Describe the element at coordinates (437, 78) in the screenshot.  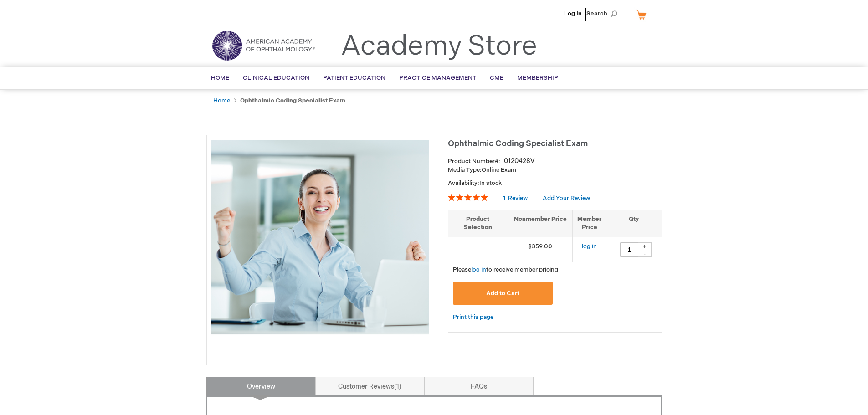
I see `span: Practice Management` at that location.